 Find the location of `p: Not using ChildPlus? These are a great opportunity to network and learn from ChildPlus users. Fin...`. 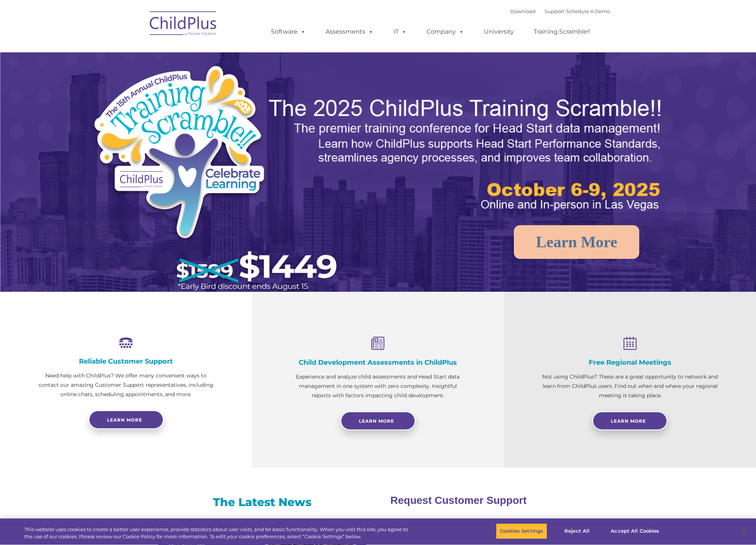

p: Not using ChildPlus? These are a great opportunity to network and learn from ChildPlus users. Fin... is located at coordinates (630, 386).